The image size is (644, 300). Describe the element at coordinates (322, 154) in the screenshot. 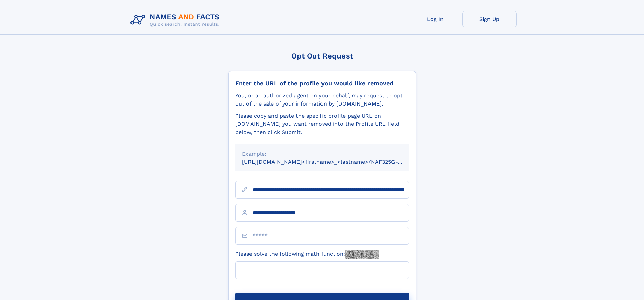

I see `div: Example:` at that location.